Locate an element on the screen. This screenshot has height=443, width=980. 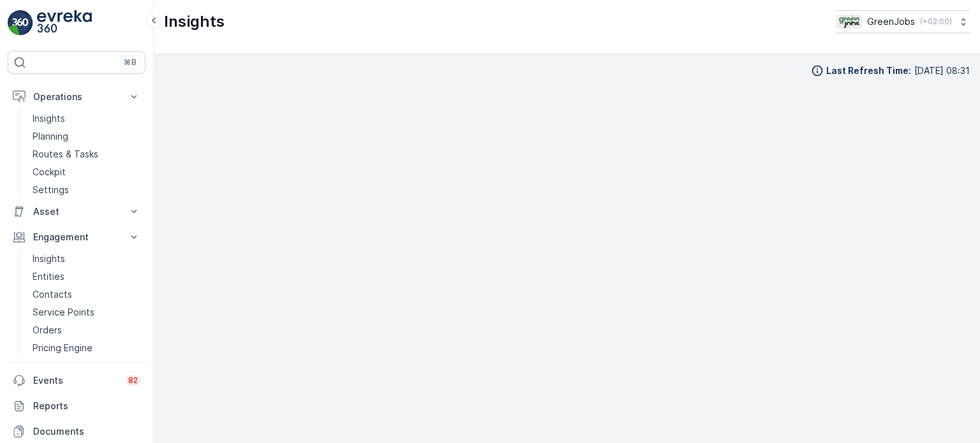
a: Pricing Engine is located at coordinates (86, 348).